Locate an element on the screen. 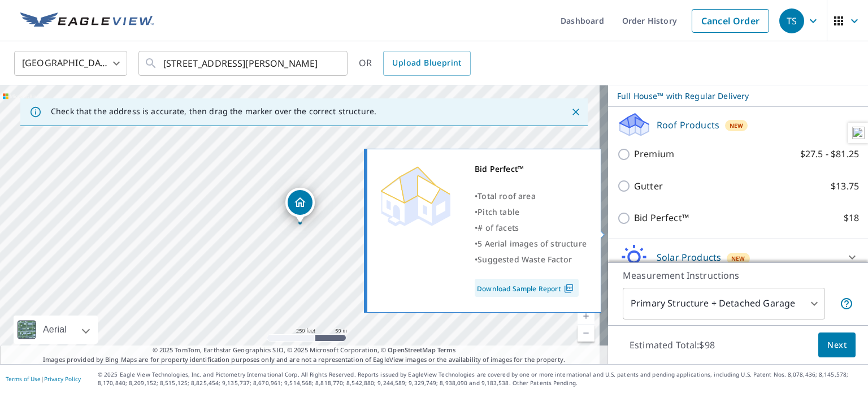  span: Pitch table is located at coordinates (498, 211).